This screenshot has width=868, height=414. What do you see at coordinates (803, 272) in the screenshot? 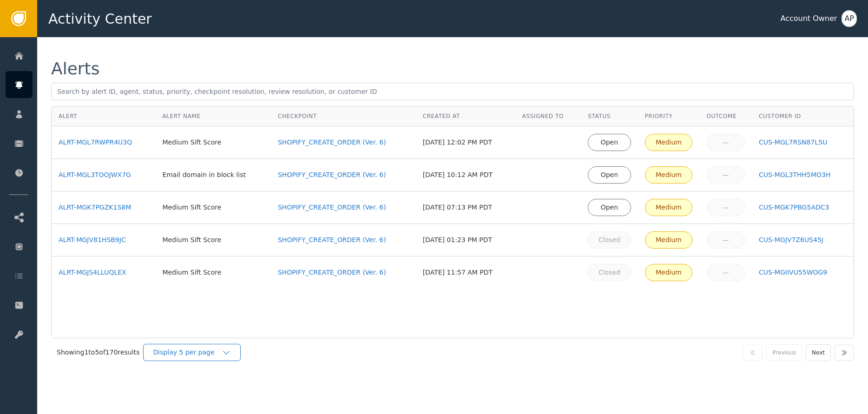
I see `a: CUS-MGIIVU55WOG9` at bounding box center [803, 272].